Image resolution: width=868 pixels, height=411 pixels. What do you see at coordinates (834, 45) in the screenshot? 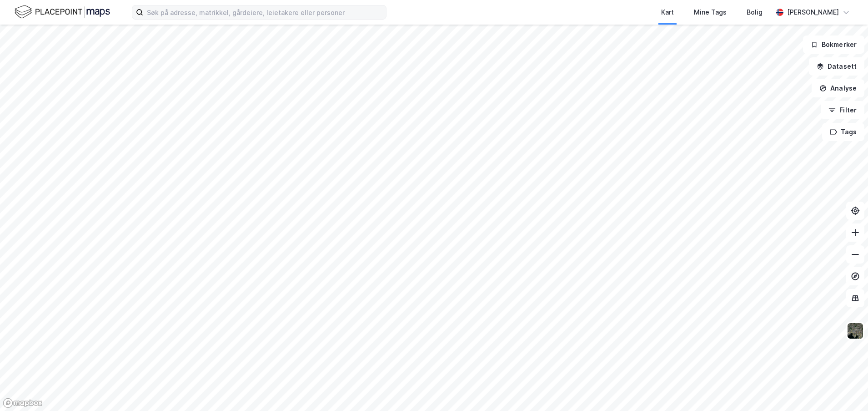
I see `button: Bokmerker` at bounding box center [834, 45].